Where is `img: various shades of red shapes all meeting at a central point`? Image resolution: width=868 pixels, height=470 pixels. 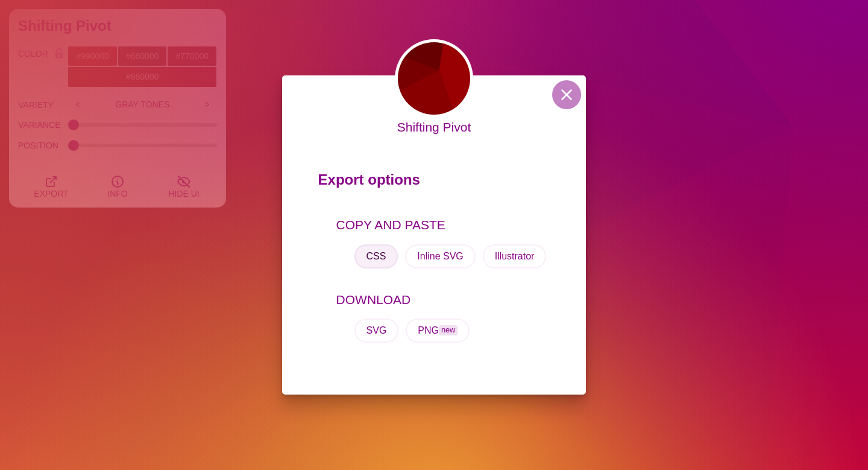 img: various shades of red shapes all meeting at a central point is located at coordinates (434, 78).